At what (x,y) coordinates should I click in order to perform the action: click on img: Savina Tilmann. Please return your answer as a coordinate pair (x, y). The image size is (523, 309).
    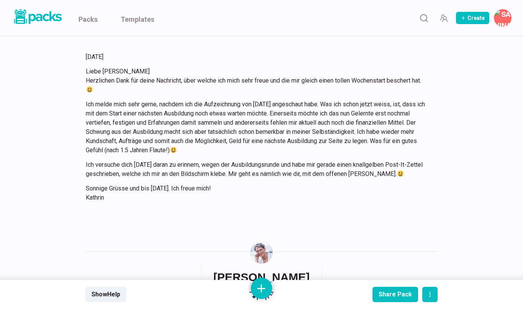
    Looking at the image, I should click on (261, 253).